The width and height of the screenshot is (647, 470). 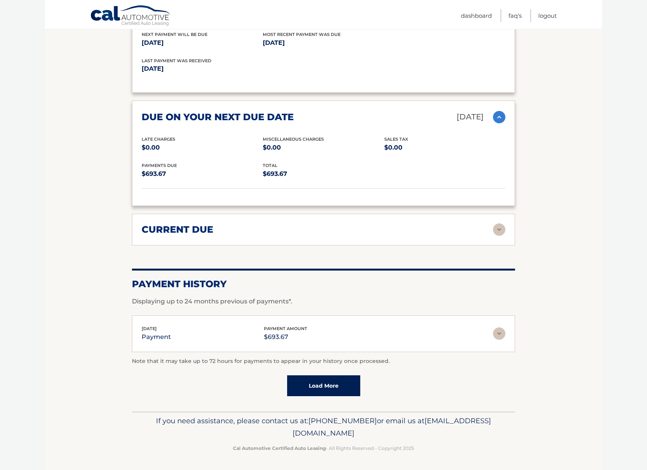 What do you see at coordinates (323, 284) in the screenshot?
I see `h2: Payment History` at bounding box center [323, 284].